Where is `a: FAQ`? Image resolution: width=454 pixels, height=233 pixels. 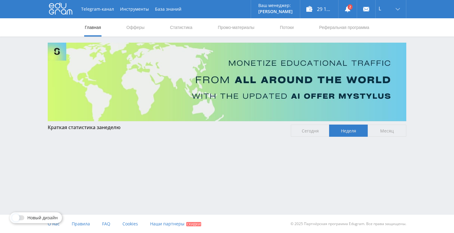 a: FAQ is located at coordinates (106, 224).